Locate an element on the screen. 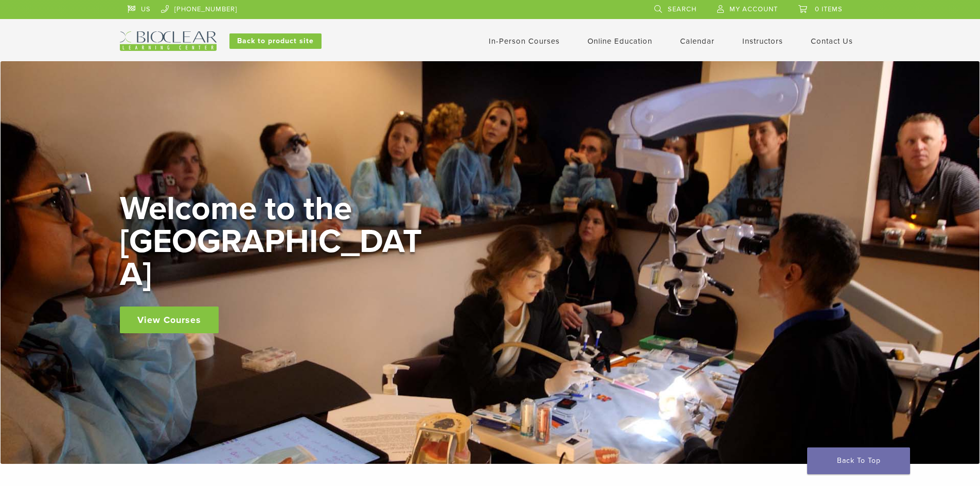 Image resolution: width=980 pixels, height=486 pixels. a: Calendar is located at coordinates (697, 41).